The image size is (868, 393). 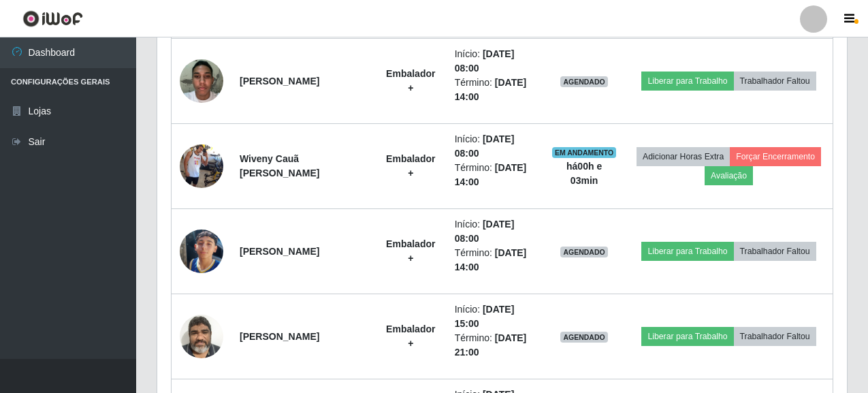 What do you see at coordinates (683, 156) in the screenshot?
I see `button: Adicionar Horas Extra` at bounding box center [683, 156].